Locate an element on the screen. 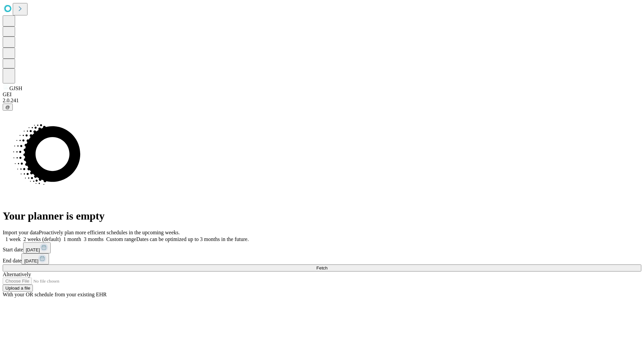 This screenshot has height=362, width=644. span: 1 month is located at coordinates (72, 239).